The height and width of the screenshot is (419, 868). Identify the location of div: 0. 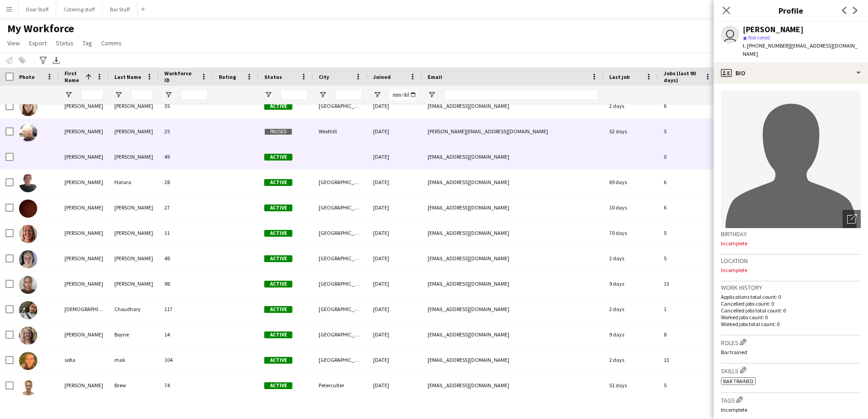
(688, 156).